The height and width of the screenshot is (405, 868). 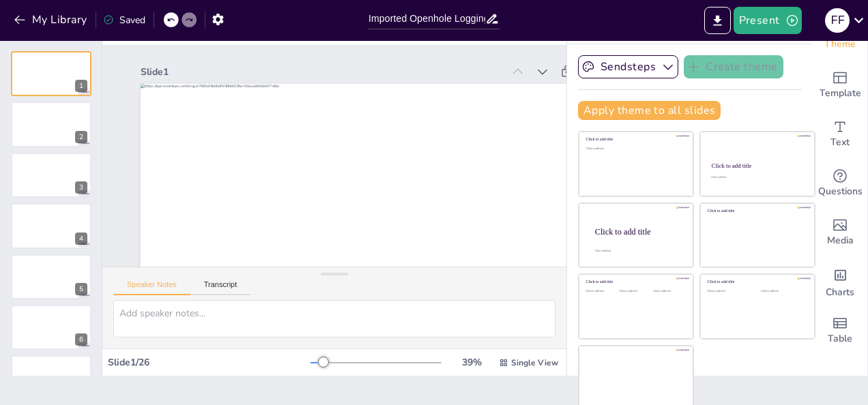 What do you see at coordinates (81, 188) in the screenshot?
I see `div: 3` at bounding box center [81, 188].